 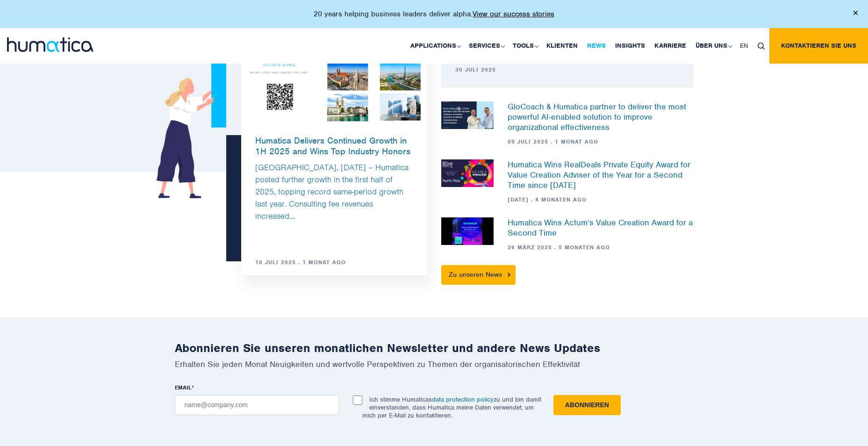 I want to click on a: Humatica Wins RealDeals Private Equity Award for Value Creation Adviser of the Year for a Second ..., so click(x=599, y=175).